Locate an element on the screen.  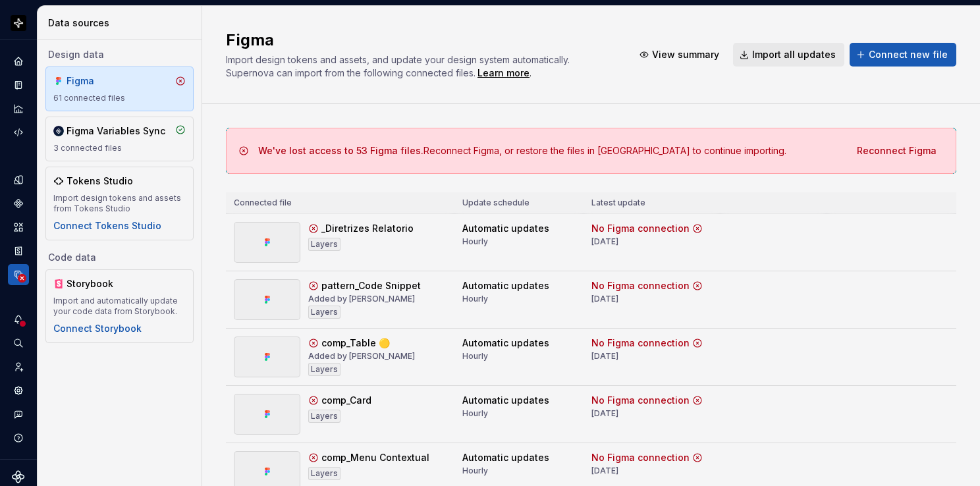
span: Import all updates is located at coordinates (794, 55).